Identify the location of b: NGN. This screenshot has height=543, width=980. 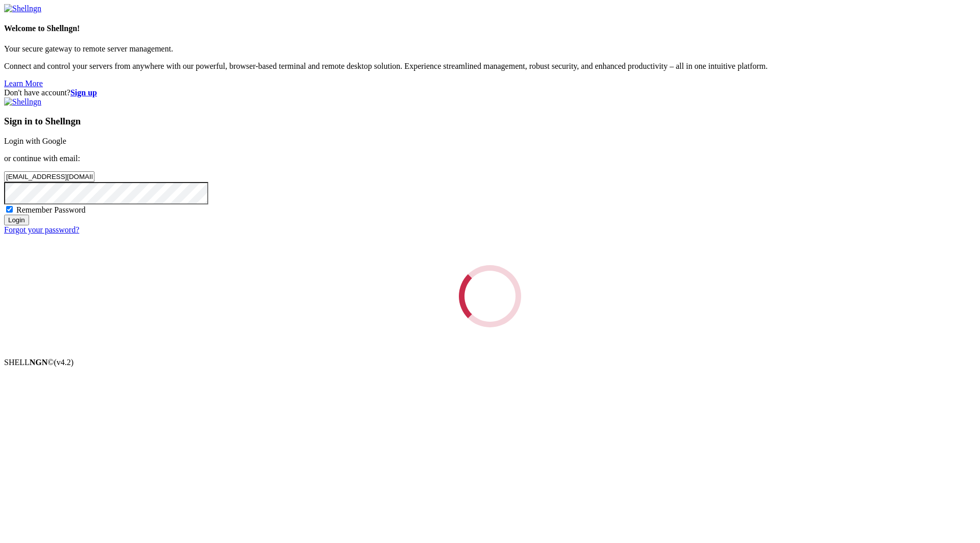
(39, 362).